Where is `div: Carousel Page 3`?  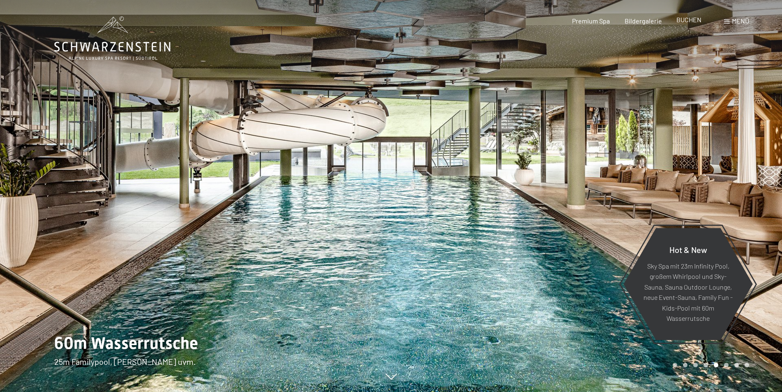
div: Carousel Page 3 is located at coordinates (695, 364).